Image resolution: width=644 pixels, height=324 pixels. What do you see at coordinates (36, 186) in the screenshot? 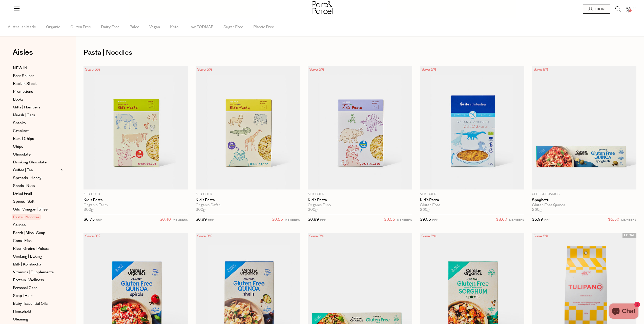
I see `a: Seeds | Nuts` at bounding box center [36, 186].